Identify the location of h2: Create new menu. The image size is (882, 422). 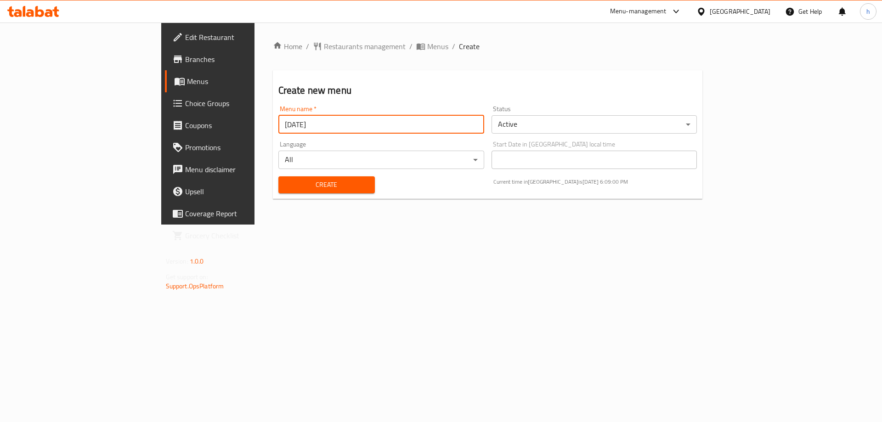
(488, 90).